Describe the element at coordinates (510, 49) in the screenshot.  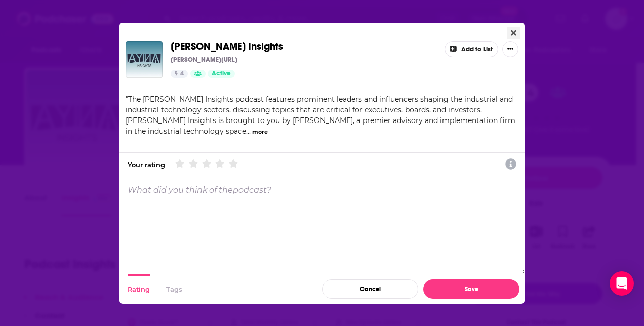
I see `button: Show More Button` at that location.